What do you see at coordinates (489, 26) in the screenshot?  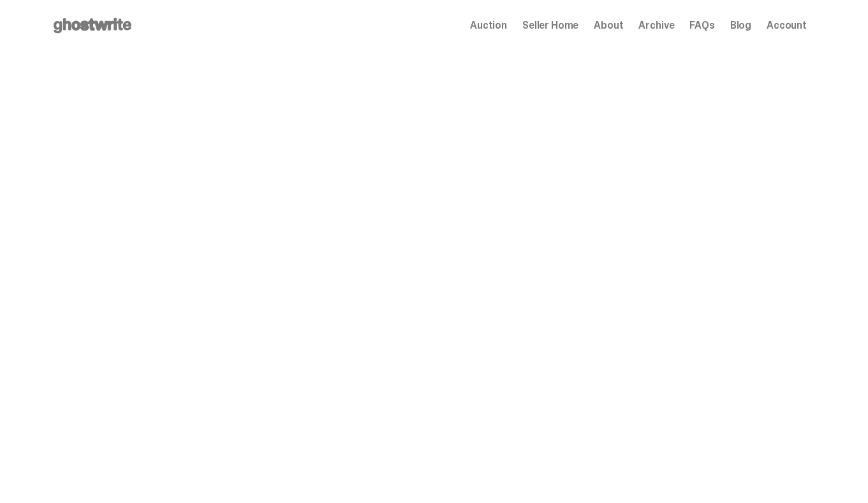 I see `a: Auction` at bounding box center [489, 26].